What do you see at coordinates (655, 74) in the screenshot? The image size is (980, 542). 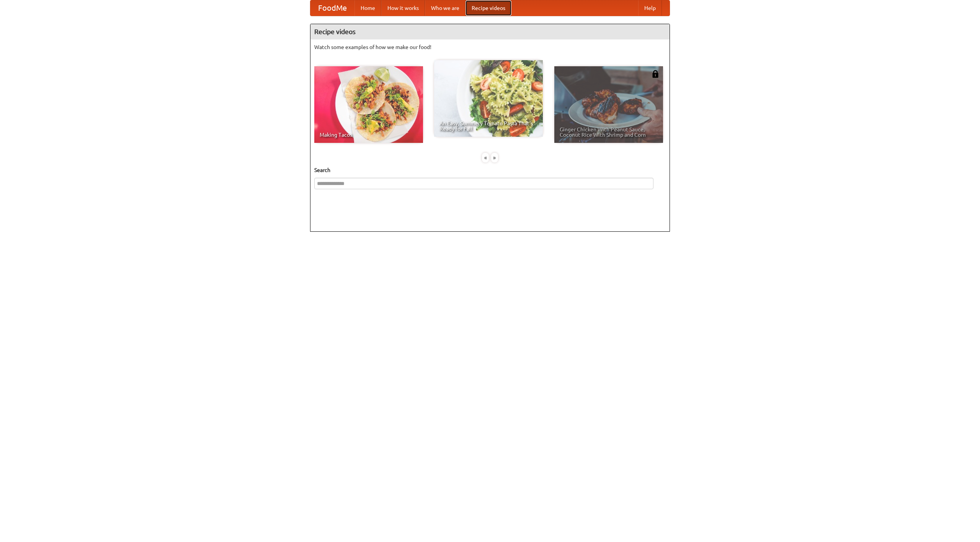 I see `img: 483408.png` at bounding box center [655, 74].